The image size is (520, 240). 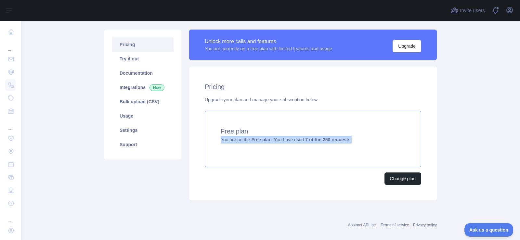 I want to click on a: Support, so click(x=143, y=144).